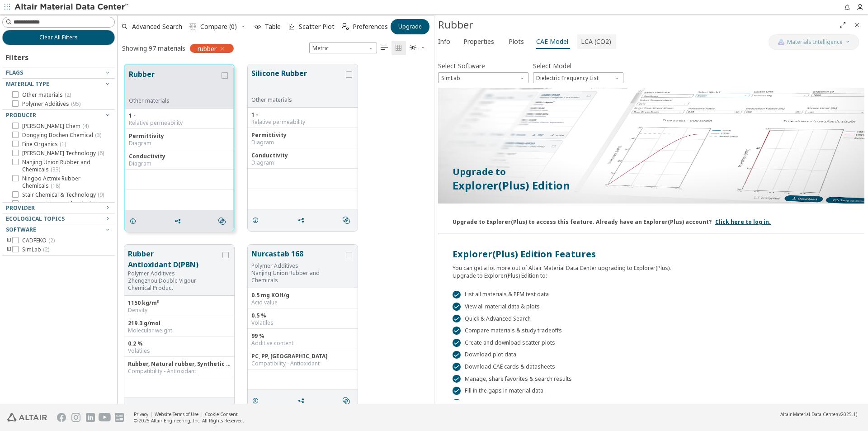 This screenshot has width=868, height=431. What do you see at coordinates (179, 331) in the screenshot?
I see `div: Molecular weight` at bounding box center [179, 331].